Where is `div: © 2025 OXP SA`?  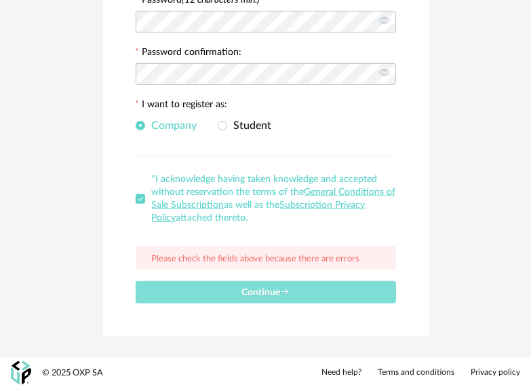
div: © 2025 OXP SA is located at coordinates (73, 373).